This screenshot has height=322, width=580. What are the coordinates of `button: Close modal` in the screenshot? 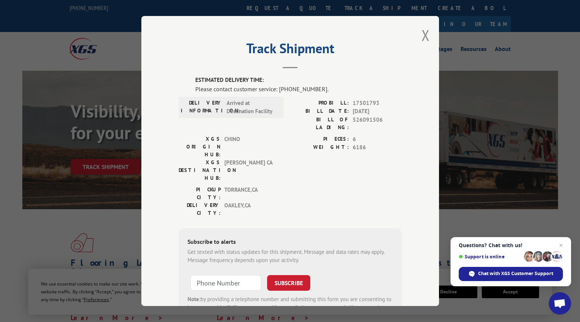 It's located at (426, 35).